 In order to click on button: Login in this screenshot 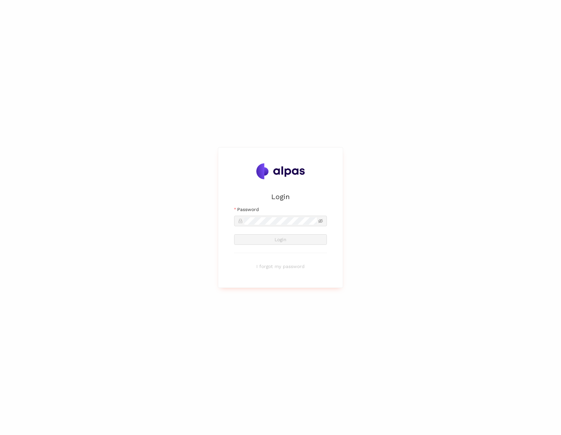, I will do `click(281, 239)`.